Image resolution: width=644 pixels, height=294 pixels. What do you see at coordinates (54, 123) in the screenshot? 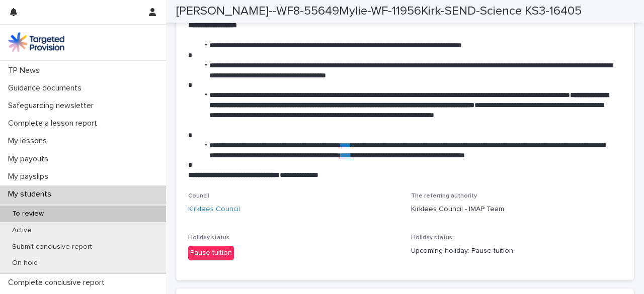
I see `p: Complete a lesson report` at bounding box center [54, 123].